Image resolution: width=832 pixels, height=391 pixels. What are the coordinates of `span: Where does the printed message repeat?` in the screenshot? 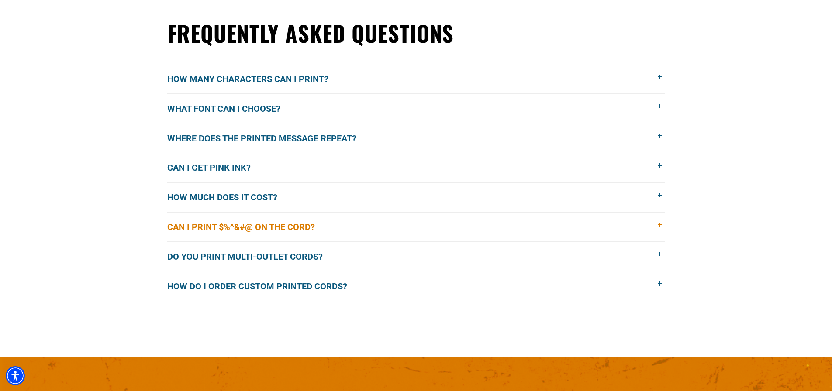 It's located at (268, 139).